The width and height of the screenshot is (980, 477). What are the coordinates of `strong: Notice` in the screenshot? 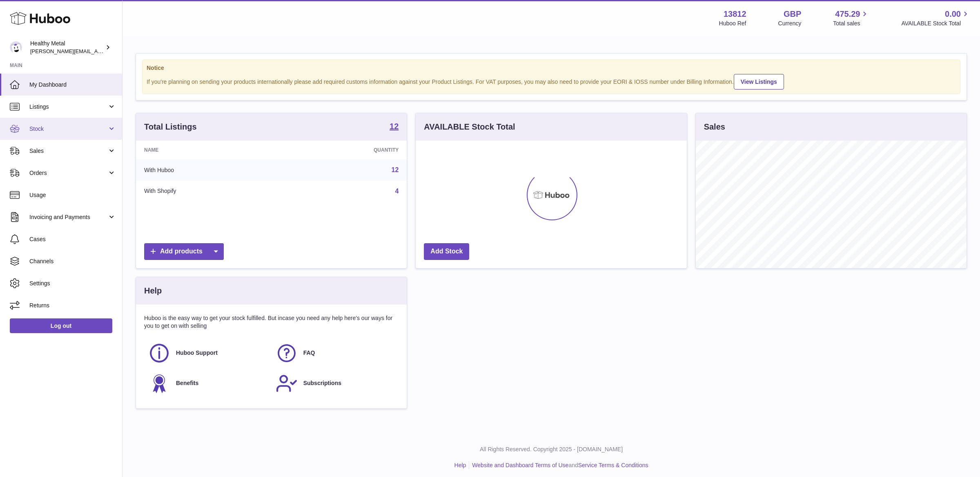 It's located at (551, 68).